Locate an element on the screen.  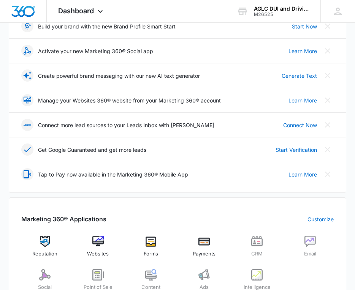
span: Reputation is located at coordinates (45, 254).